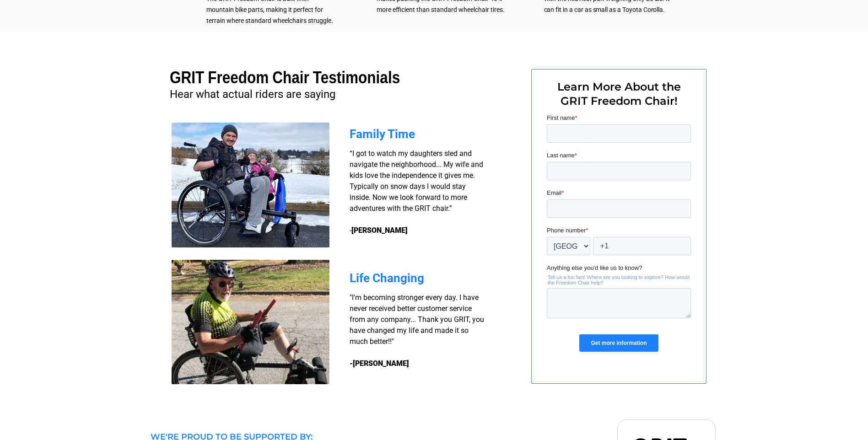 The height and width of the screenshot is (440, 868). I want to click on span: "I'm becoming stronger every day. I have never received better customer service from any company...., so click(417, 319).